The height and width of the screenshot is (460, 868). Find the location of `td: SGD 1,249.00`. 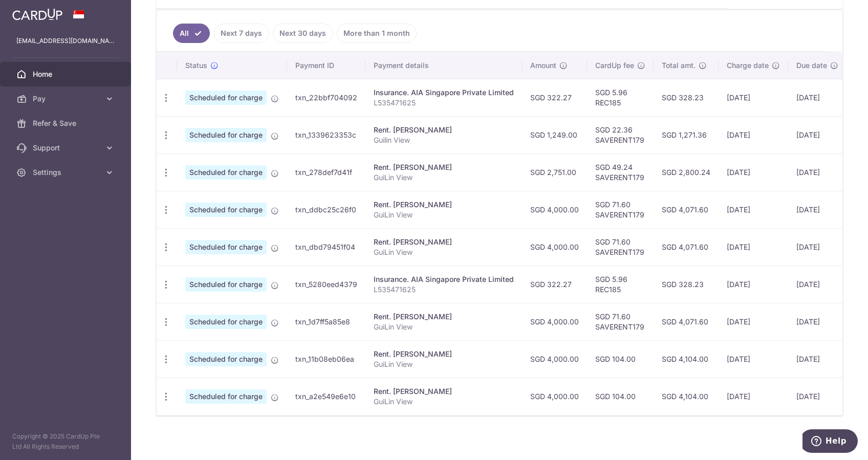

td: SGD 1,249.00 is located at coordinates (554, 134).